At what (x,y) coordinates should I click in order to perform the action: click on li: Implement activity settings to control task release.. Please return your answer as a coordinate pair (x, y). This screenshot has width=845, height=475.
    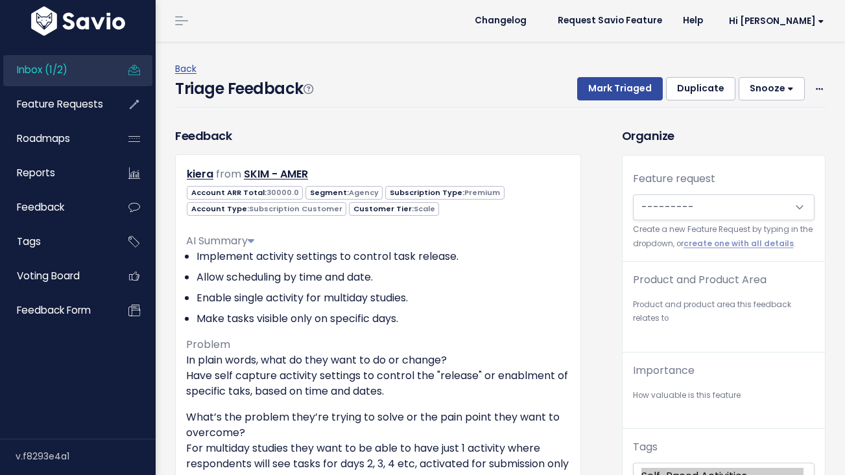
    Looking at the image, I should click on (383, 257).